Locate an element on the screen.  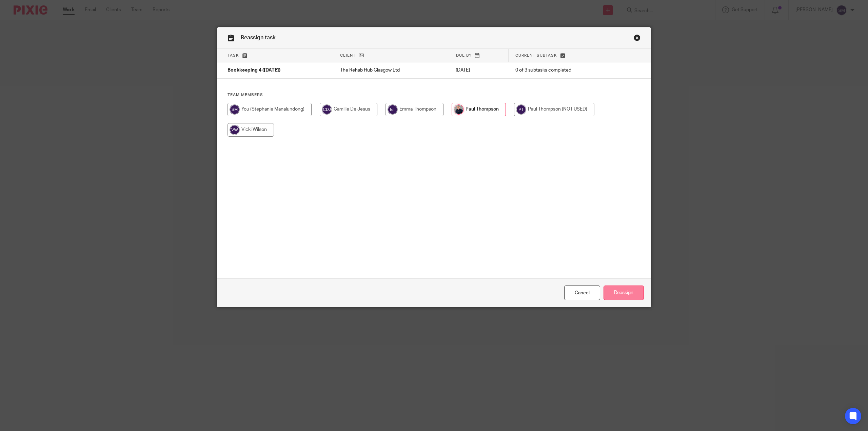
td: 0 of 3 subtasks completed is located at coordinates (564, 71).